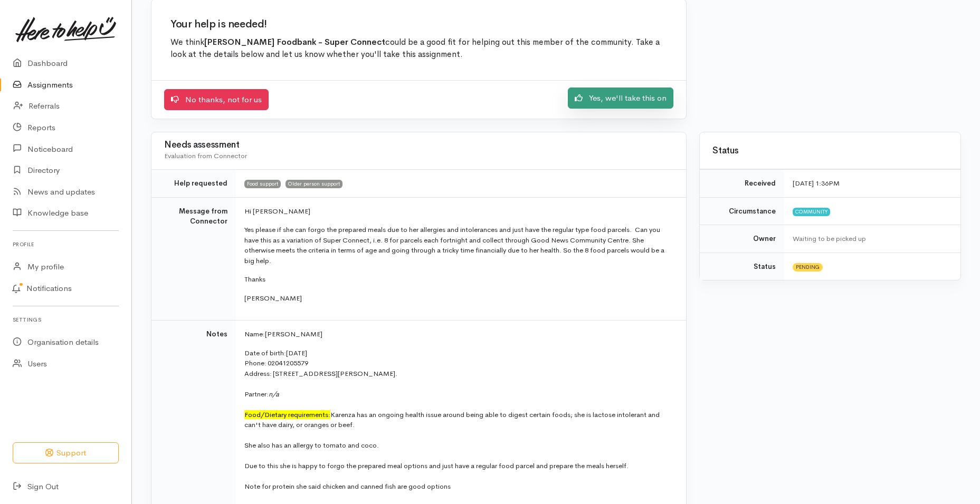 The height and width of the screenshot is (504, 980). I want to click on span: Community, so click(811, 212).